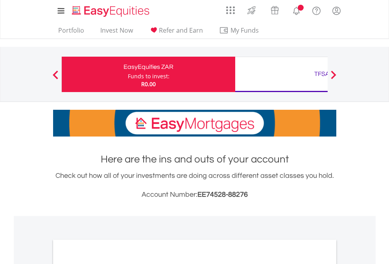  Describe the element at coordinates (148, 67) in the screenshot. I see `div: EasyEquities ZAR` at that location.